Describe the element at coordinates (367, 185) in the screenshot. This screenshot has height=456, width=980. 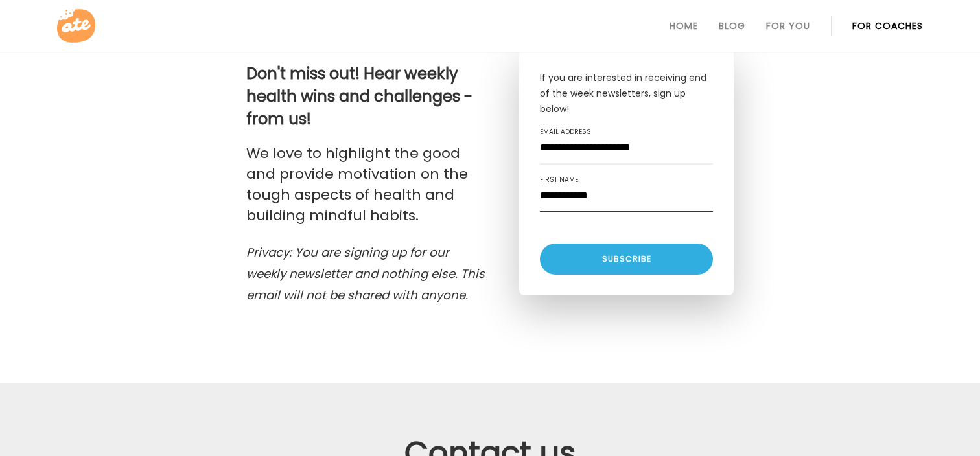
I see `p: We love to highlight the good and provide motivation on the tough aspects of health and building ...` at that location.